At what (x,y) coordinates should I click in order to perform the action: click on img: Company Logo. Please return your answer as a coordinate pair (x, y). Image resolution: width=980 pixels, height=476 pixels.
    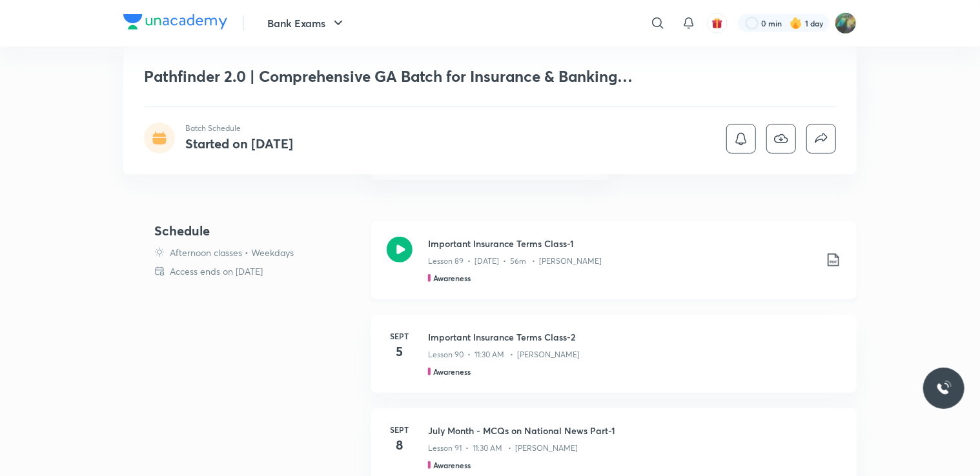
    Looking at the image, I should click on (175, 22).